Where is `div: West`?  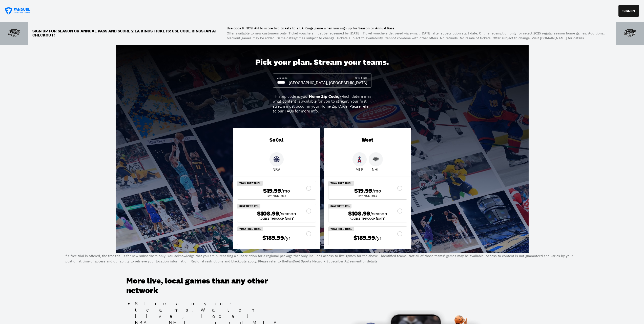
div: West is located at coordinates (368, 140).